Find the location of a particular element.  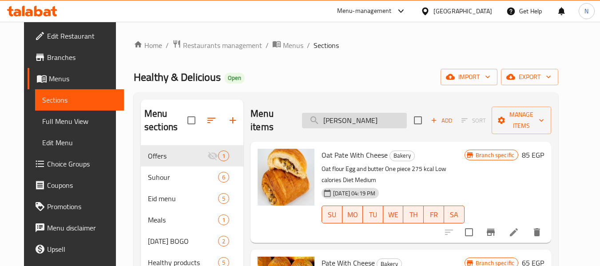

a: Promotions is located at coordinates (76, 207).